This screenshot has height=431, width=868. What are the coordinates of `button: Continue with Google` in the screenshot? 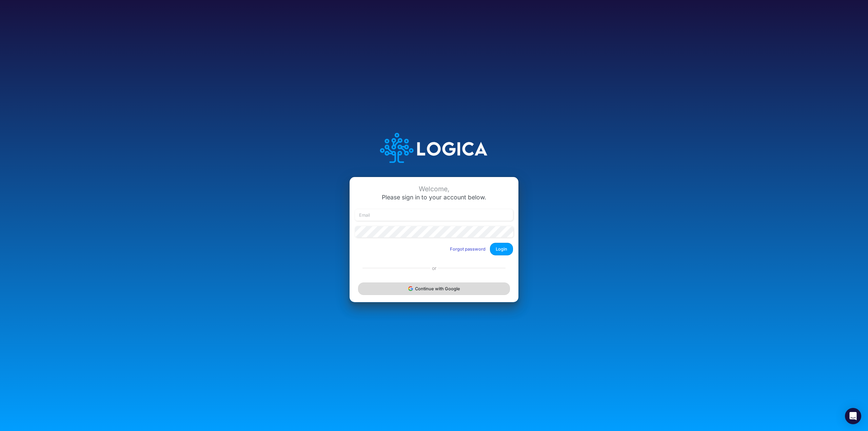 It's located at (434, 288).